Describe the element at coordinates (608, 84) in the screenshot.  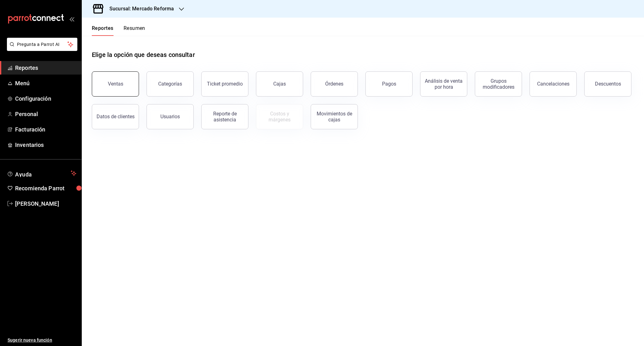
I see `button: Descuentos` at that location.